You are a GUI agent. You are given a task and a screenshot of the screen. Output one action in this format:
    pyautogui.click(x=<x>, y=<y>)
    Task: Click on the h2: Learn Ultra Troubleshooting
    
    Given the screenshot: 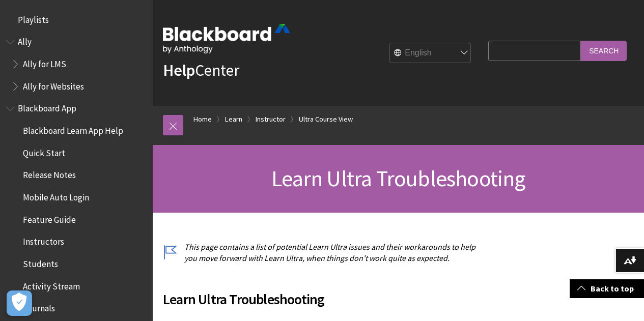 What is the action you would take?
    pyautogui.click(x=323, y=293)
    